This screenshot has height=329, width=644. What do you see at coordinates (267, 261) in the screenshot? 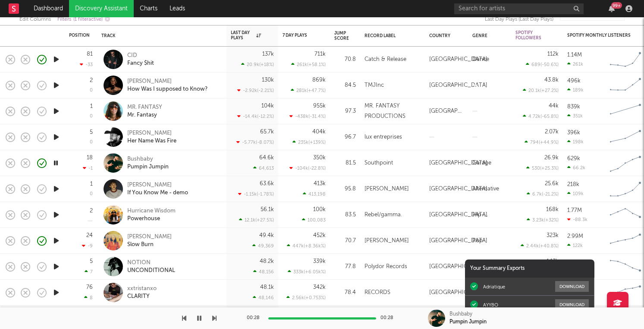
I see `div: 48.2k` at bounding box center [267, 261].